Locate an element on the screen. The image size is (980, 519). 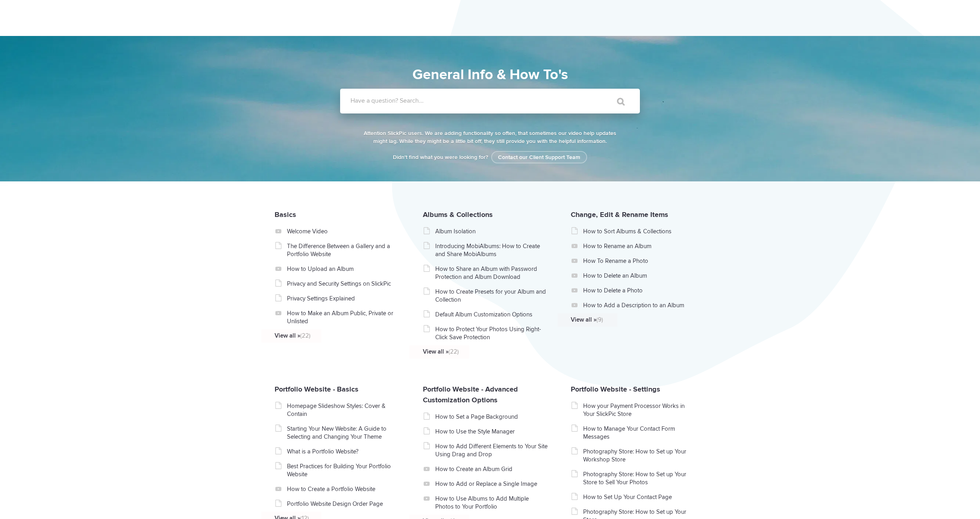
a: The Difference Between a Gallery and a Portfolio Website is located at coordinates (344, 250).